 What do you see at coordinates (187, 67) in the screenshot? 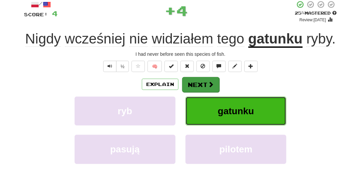
I see `button: Reset to 0% Mastered (alt+r)` at bounding box center [187, 67].